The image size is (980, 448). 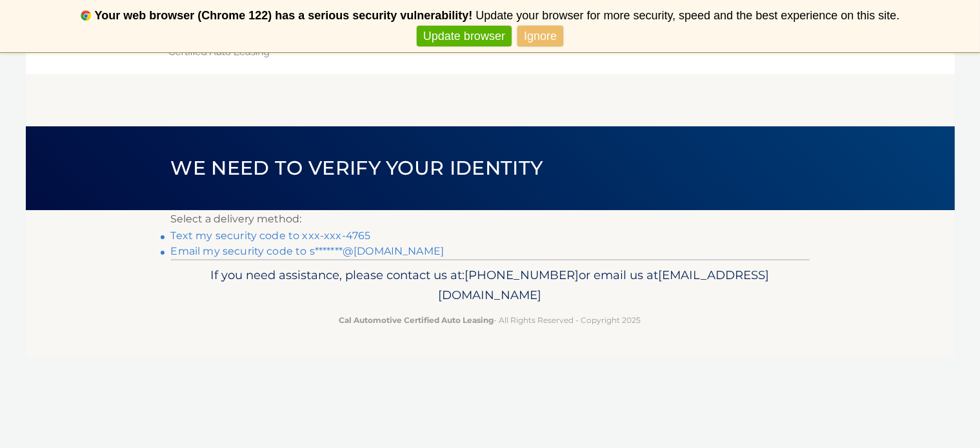 What do you see at coordinates (463, 36) in the screenshot?
I see `a: Update browser` at bounding box center [463, 36].